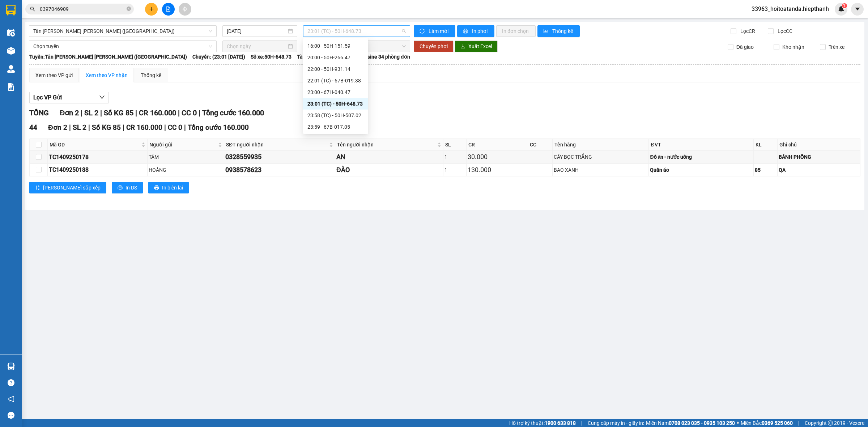 This screenshot has width=868, height=427. I want to click on div: TÁM, so click(185, 157).